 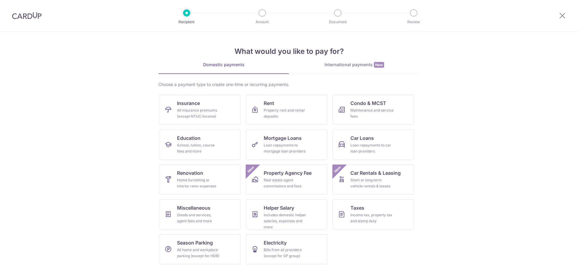 I want to click on div: Domestic payments, so click(x=224, y=65).